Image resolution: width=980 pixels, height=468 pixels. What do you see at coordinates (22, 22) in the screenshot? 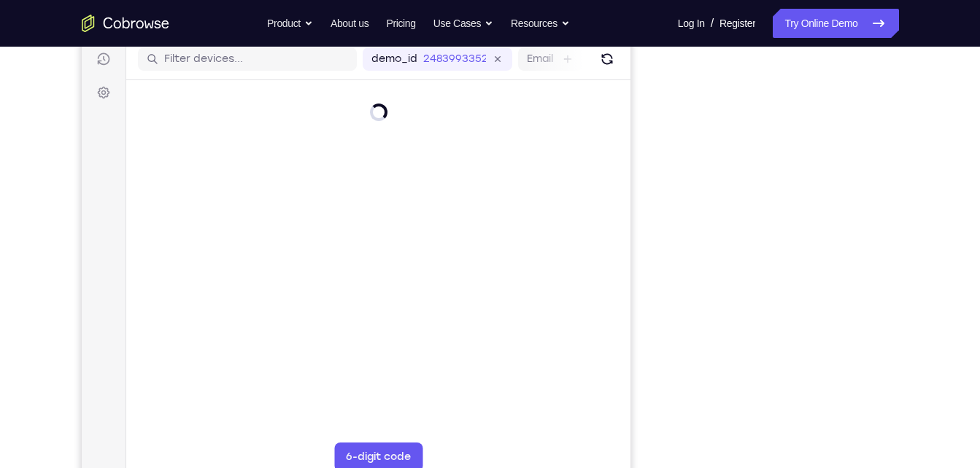
I see `a: Connect` at bounding box center [22, 22].